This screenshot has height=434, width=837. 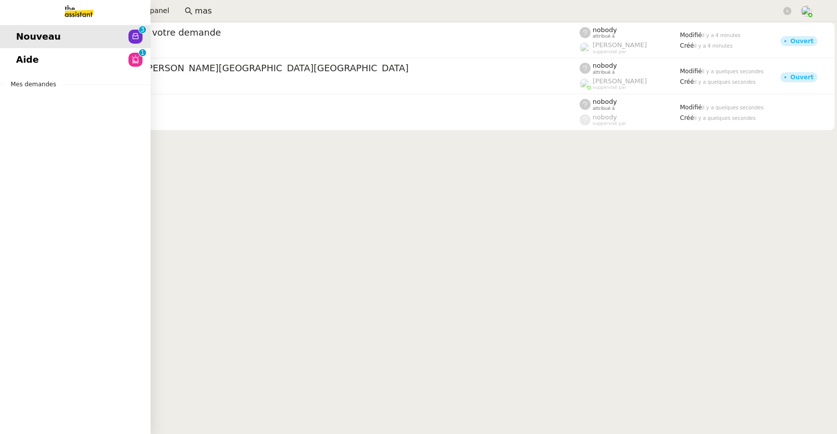 What do you see at coordinates (316, 33) in the screenshot?
I see `span: Nous avons bien reçu votre demande` at bounding box center [316, 33].